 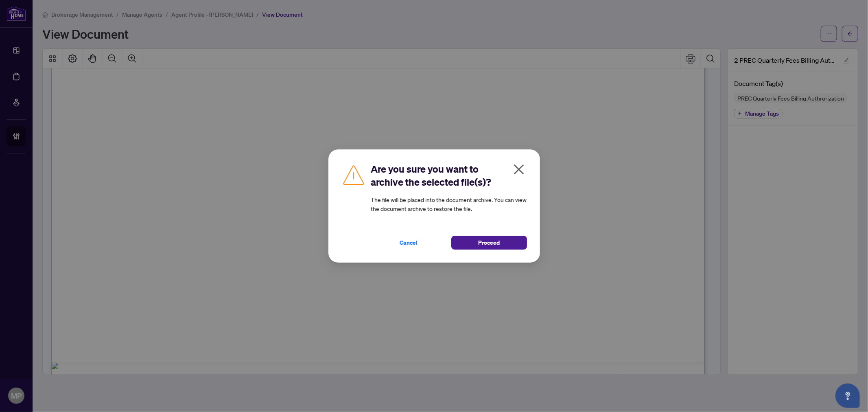 I want to click on button: Open asap, so click(x=847, y=396).